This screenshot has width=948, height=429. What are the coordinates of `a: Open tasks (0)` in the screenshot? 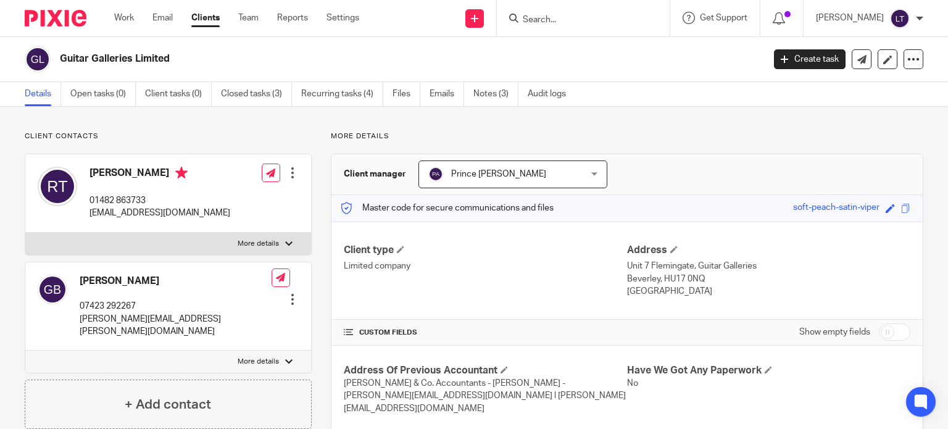 It's located at (103, 94).